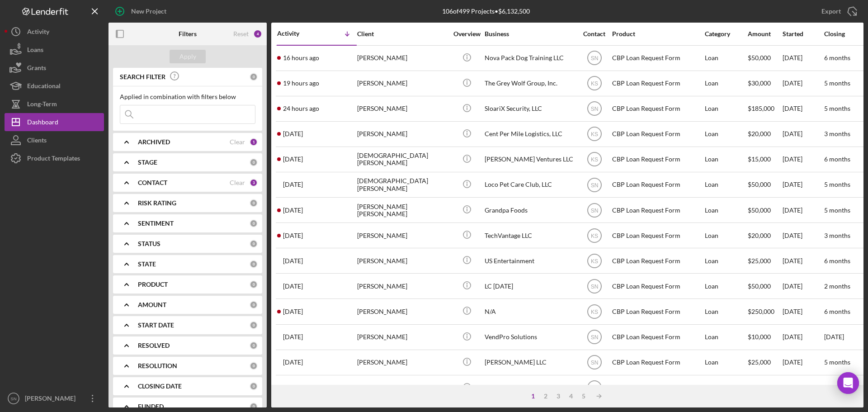 The width and height of the screenshot is (868, 412). I want to click on div: $30,000, so click(765, 83).